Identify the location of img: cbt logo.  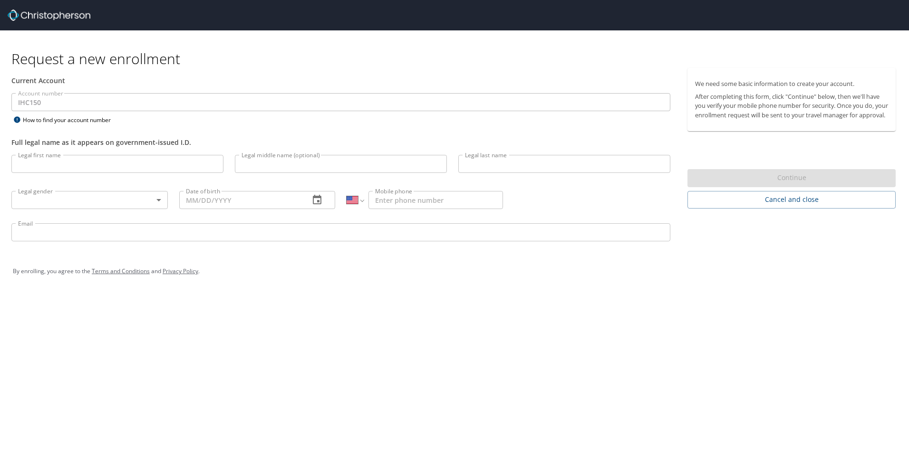
(49, 15).